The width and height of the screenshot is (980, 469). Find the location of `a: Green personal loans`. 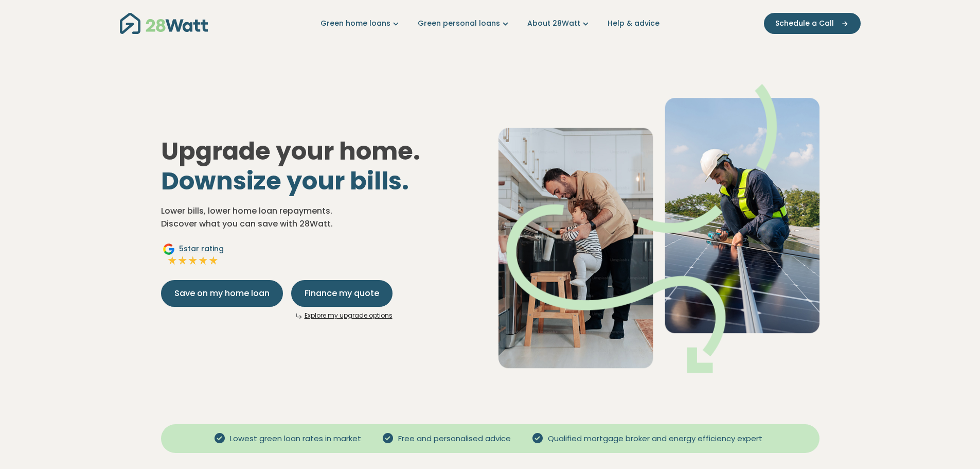

a: Green personal loans is located at coordinates (464, 23).